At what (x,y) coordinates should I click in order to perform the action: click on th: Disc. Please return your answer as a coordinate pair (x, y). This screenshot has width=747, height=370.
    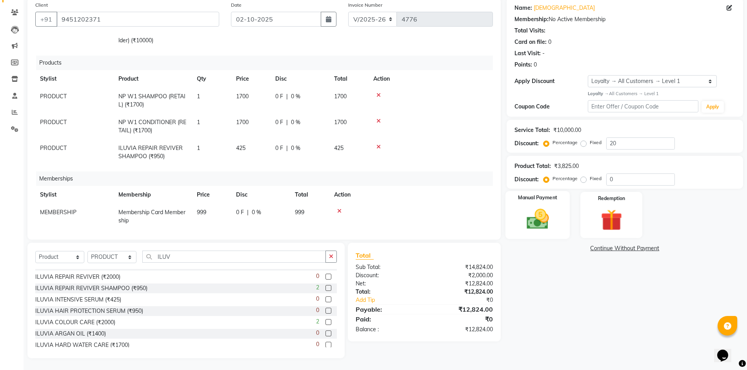
    Looking at the image, I should click on (261, 195).